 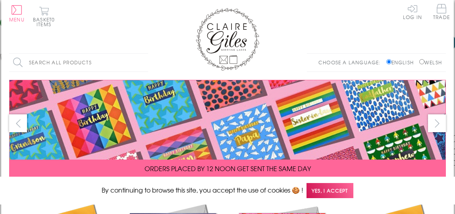 I want to click on button: prev, so click(x=18, y=123).